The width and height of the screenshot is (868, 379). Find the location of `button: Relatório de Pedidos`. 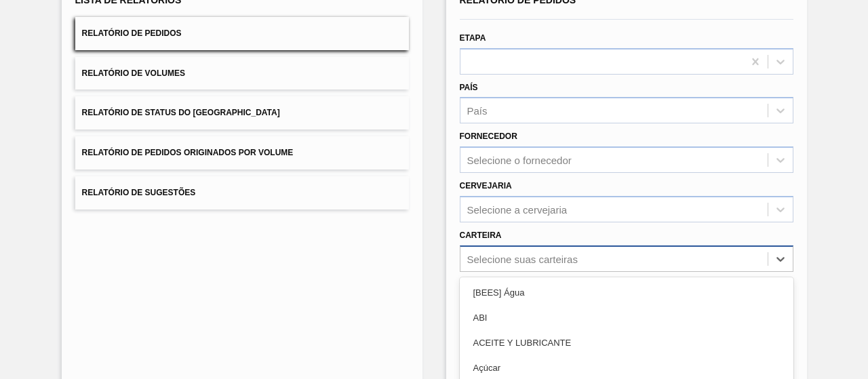

button: Relatório de Pedidos is located at coordinates (242, 34).